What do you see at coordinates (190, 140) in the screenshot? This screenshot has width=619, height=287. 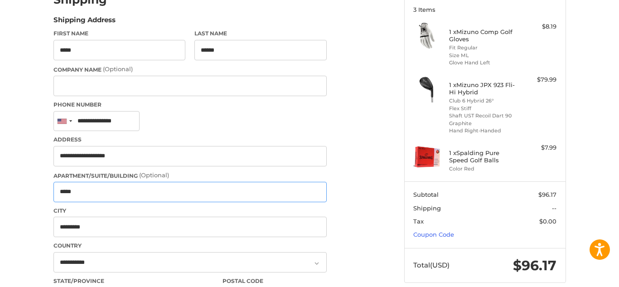 I see `label: Address` at bounding box center [190, 140].